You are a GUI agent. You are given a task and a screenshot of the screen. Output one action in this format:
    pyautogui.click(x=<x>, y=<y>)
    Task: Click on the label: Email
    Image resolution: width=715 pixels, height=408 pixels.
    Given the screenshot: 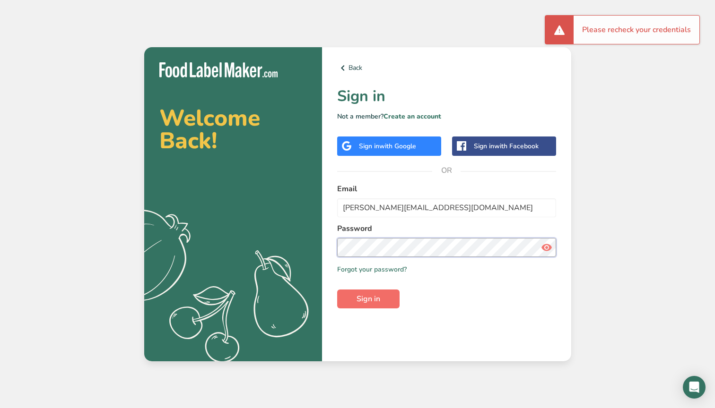 What is the action you would take?
    pyautogui.click(x=446, y=189)
    